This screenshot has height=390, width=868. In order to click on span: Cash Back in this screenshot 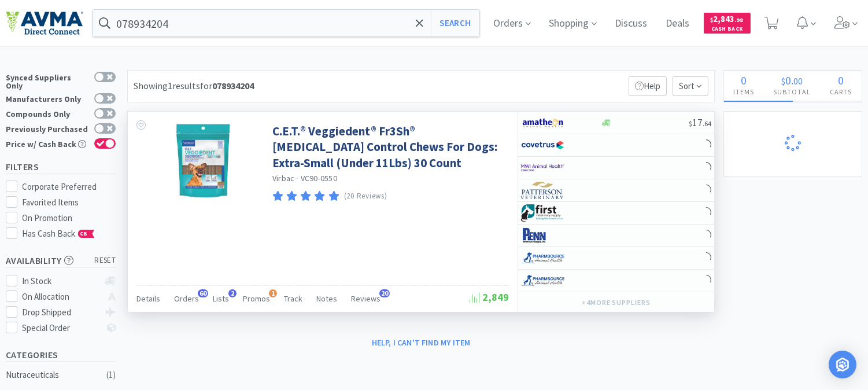, I will do `click(727, 29)`.